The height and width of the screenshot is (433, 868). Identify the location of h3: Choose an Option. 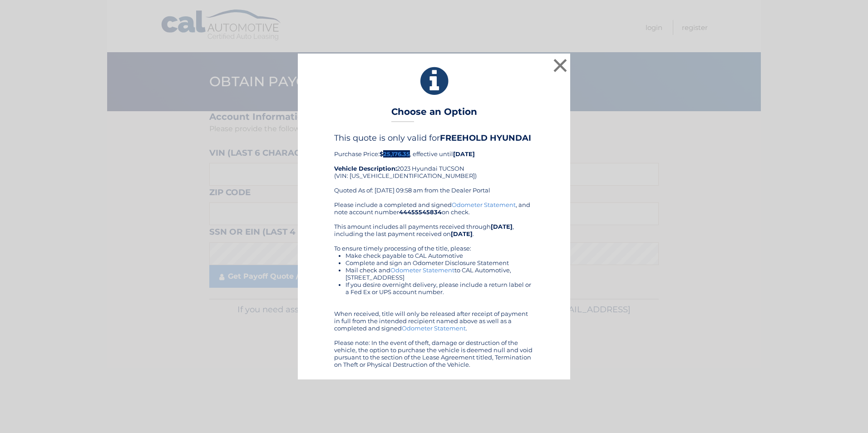
(434, 114).